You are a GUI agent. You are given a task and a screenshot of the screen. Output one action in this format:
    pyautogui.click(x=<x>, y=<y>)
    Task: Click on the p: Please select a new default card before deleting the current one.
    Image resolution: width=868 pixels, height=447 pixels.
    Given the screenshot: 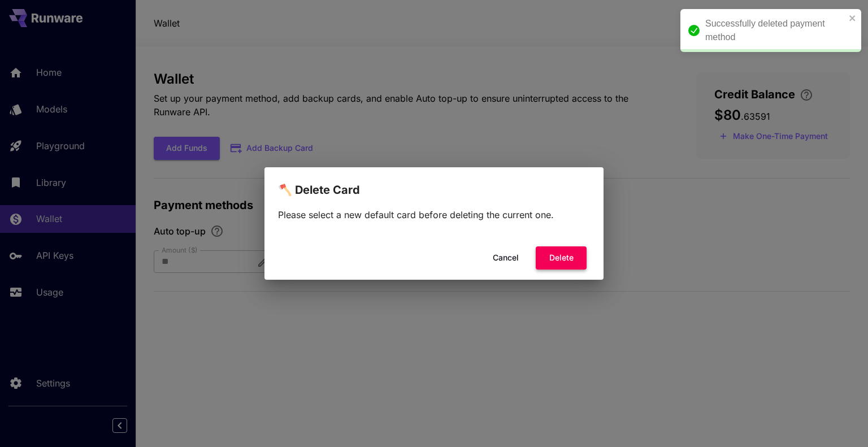 What is the action you would take?
    pyautogui.click(x=434, y=215)
    